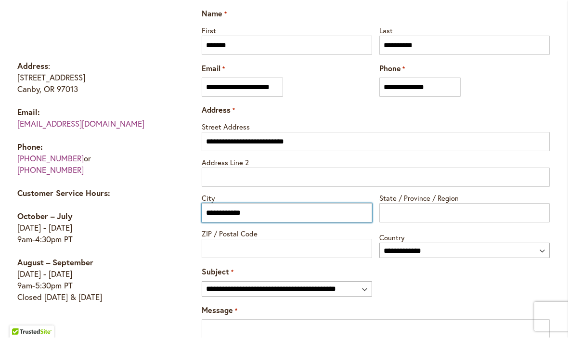 This screenshot has width=568, height=338. Describe the element at coordinates (465, 197) in the screenshot. I see `label: State / Province / Region` at that location.